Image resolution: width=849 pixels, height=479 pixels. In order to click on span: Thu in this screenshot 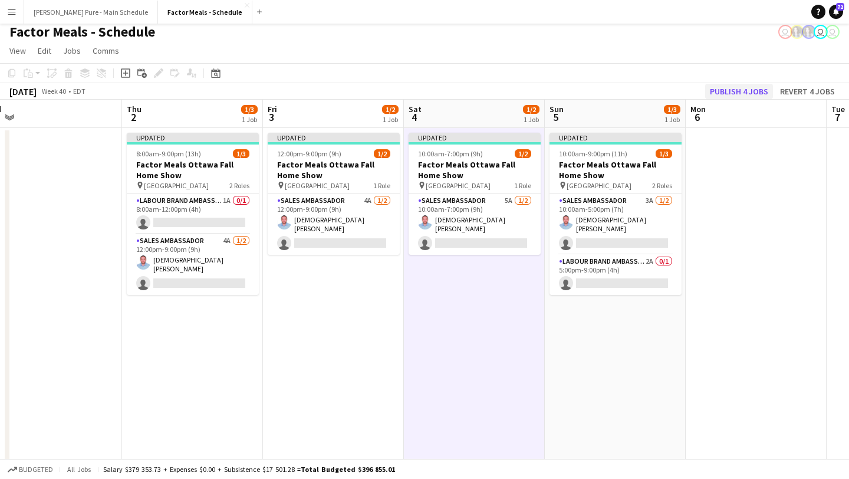, I will do `click(134, 109)`.